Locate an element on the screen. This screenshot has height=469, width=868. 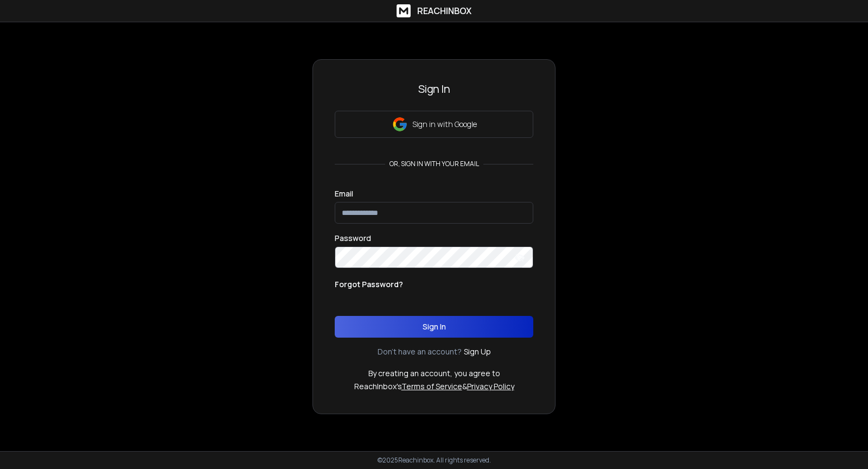
label: Password is located at coordinates (353, 238).